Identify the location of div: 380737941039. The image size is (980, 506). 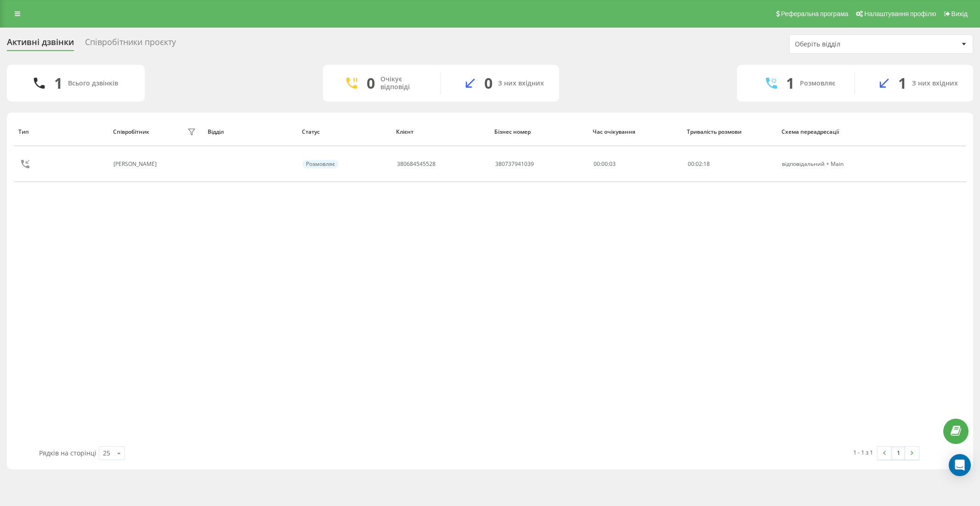
(514, 164).